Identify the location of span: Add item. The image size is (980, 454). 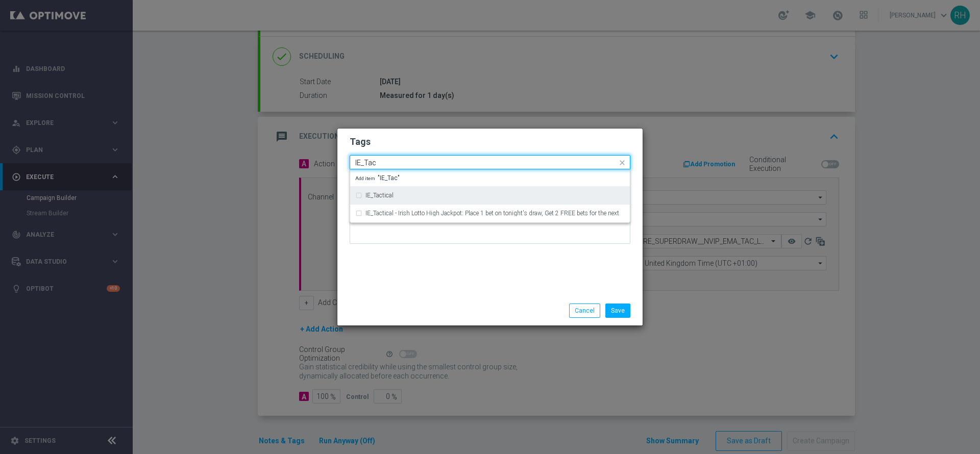
(367, 178).